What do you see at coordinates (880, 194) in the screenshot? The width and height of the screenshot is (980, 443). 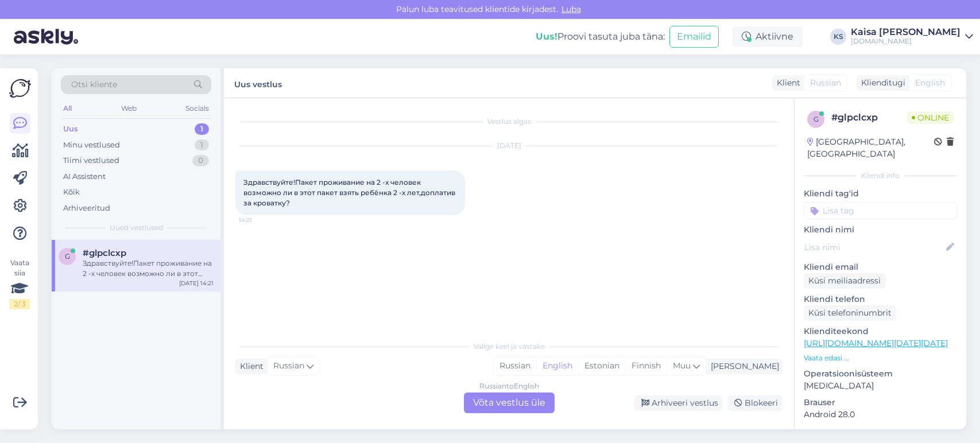 I see `p: Kliendi tag'id` at bounding box center [880, 194].